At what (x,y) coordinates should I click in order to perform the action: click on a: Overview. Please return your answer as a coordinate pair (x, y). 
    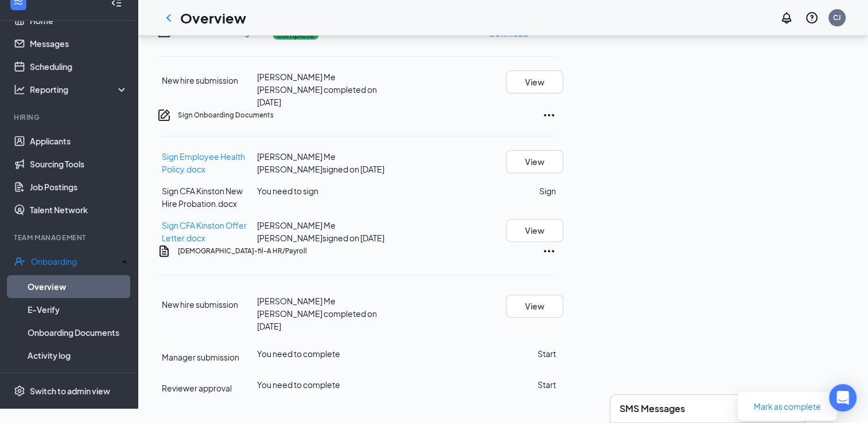
    Looking at the image, I should click on (77, 287).